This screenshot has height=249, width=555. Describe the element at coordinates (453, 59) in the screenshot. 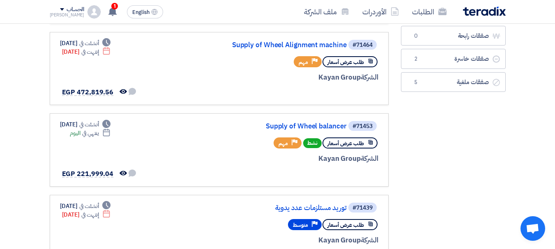

I see `a: صفقات خاسرة2` at that location.